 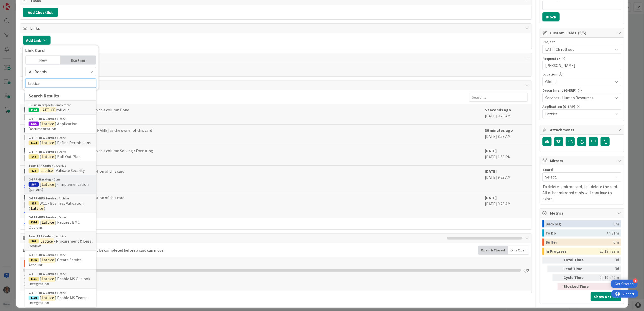 What do you see at coordinates (499, 97) in the screenshot?
I see `input: Search...` at bounding box center [499, 97].